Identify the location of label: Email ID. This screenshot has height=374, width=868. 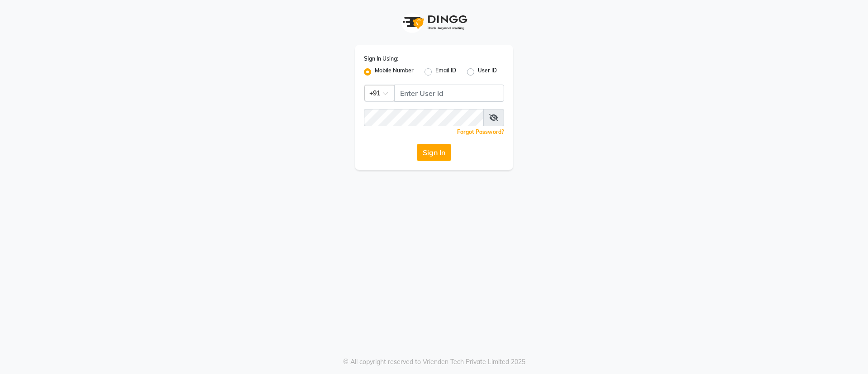
(445, 72).